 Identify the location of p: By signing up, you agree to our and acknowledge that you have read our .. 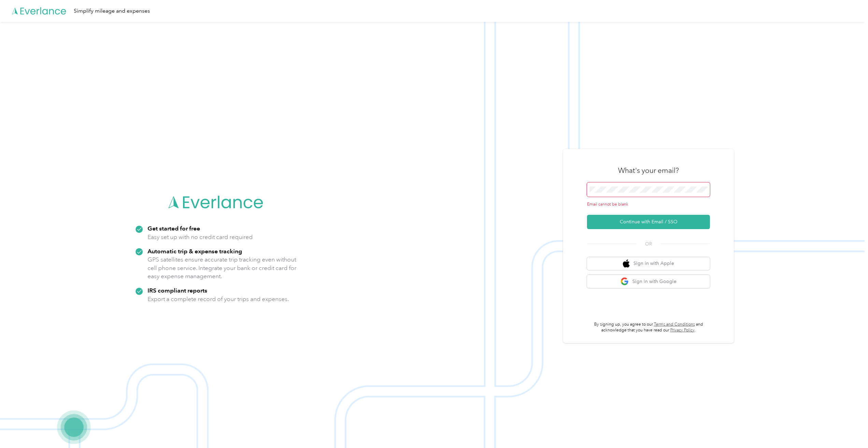
(648, 328).